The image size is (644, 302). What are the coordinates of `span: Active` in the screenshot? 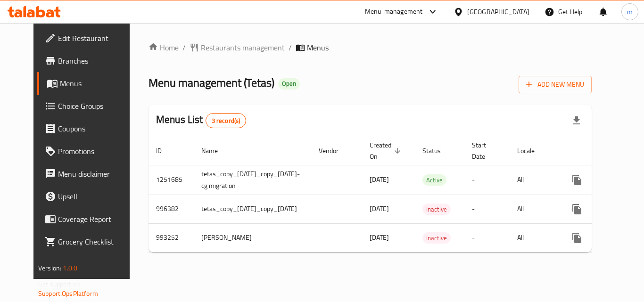 It's located at (434, 180).